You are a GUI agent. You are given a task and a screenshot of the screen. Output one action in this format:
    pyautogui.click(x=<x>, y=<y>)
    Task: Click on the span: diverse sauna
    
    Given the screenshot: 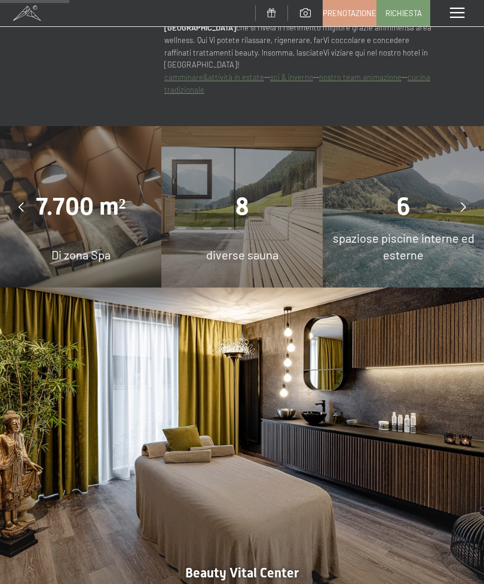 What is the action you would take?
    pyautogui.click(x=242, y=255)
    